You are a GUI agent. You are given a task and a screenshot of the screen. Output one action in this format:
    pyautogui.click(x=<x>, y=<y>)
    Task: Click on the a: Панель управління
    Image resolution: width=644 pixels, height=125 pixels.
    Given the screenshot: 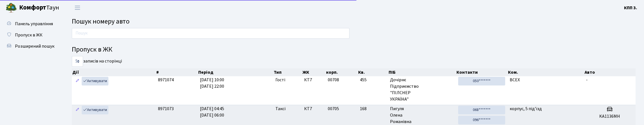 What is the action you would take?
    pyautogui.click(x=31, y=24)
    